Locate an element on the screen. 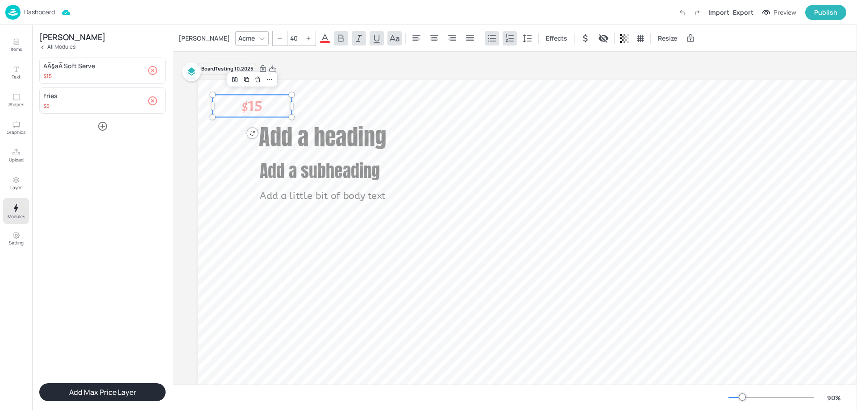 The image size is (857, 410). label: Redo (Ctrl + Y) is located at coordinates (697, 12).